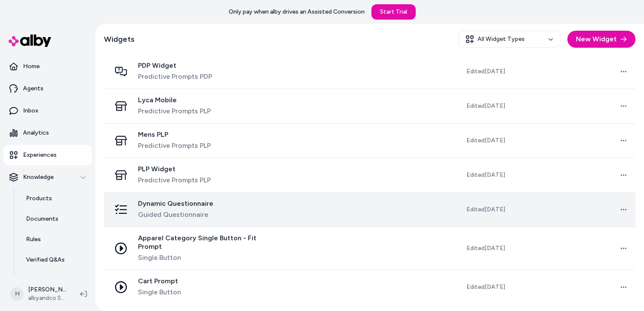  I want to click on span: Predictive Prompts PDP, so click(175, 77).